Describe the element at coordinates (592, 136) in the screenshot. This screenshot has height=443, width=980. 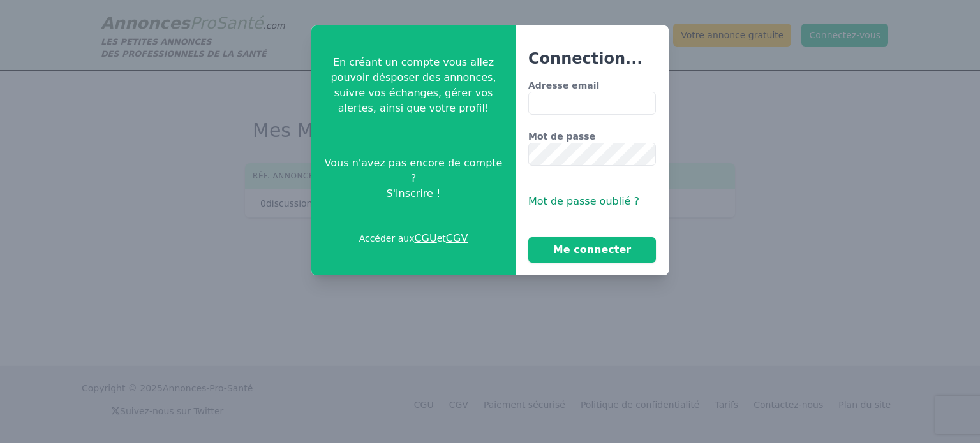
I see `label: Mot de passe` at that location.